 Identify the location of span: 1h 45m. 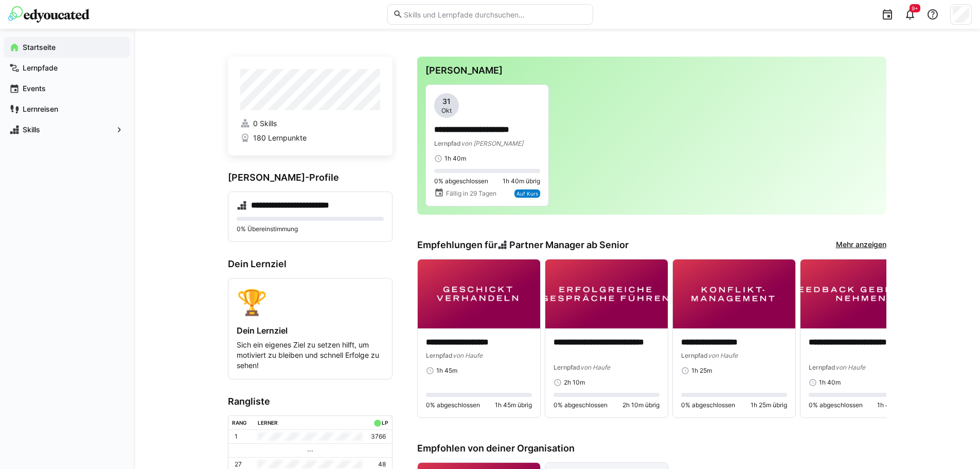
(447, 370).